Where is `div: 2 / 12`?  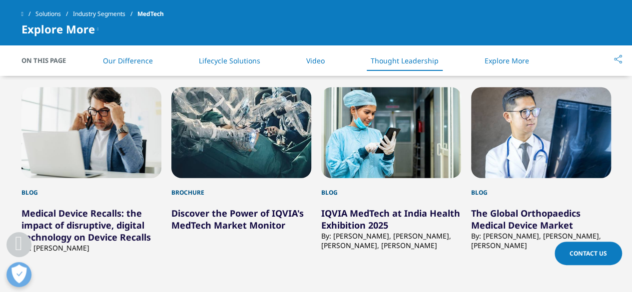 div: 2 / 12 is located at coordinates (241, 170).